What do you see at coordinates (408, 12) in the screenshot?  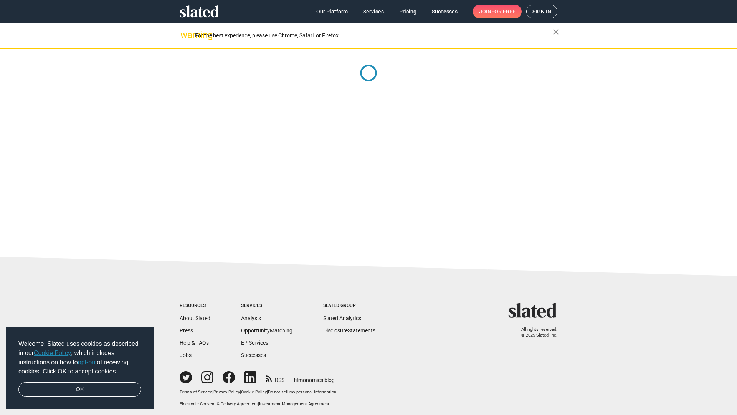 I see `a: Pricing` at bounding box center [408, 12].